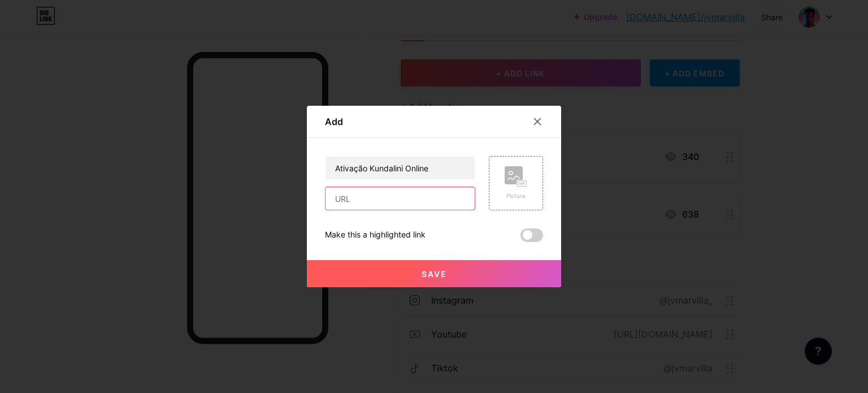 This screenshot has height=393, width=868. I want to click on button: Save, so click(434, 273).